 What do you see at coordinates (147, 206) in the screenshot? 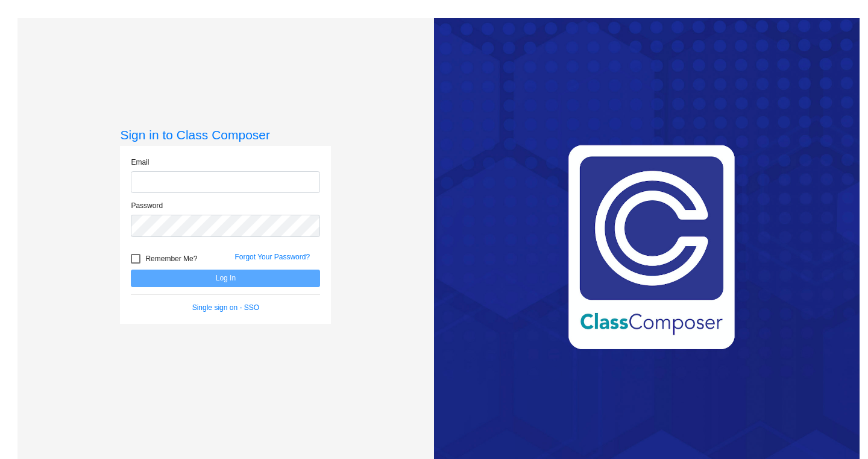
I see `label: Password` at bounding box center [147, 206].